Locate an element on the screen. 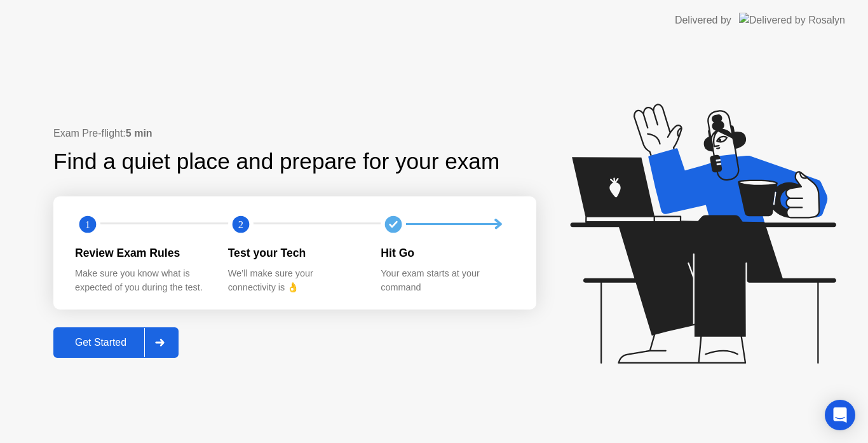  div: Get Started is located at coordinates (100, 343).